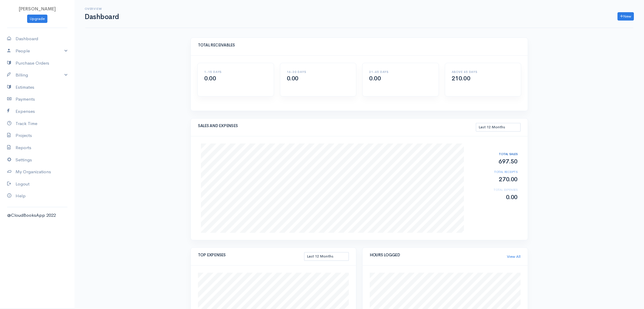 This screenshot has width=644, height=309. I want to click on h1: Dashboard, so click(101, 17).